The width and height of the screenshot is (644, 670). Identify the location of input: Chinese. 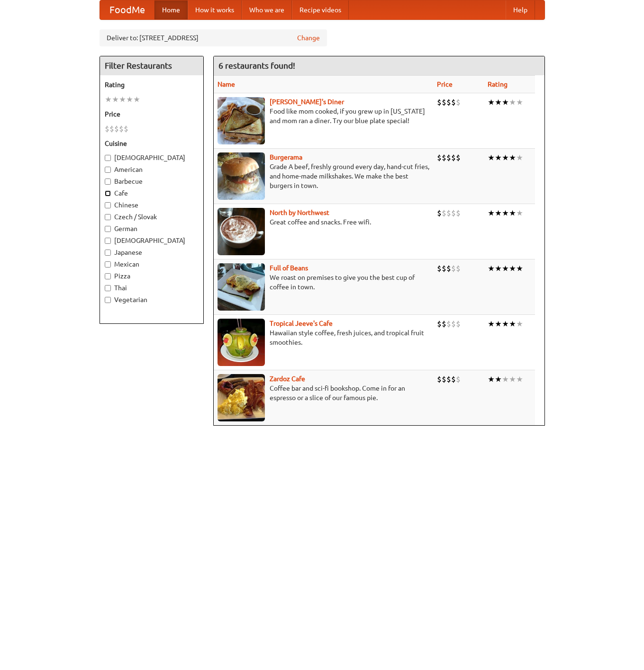
(108, 205).